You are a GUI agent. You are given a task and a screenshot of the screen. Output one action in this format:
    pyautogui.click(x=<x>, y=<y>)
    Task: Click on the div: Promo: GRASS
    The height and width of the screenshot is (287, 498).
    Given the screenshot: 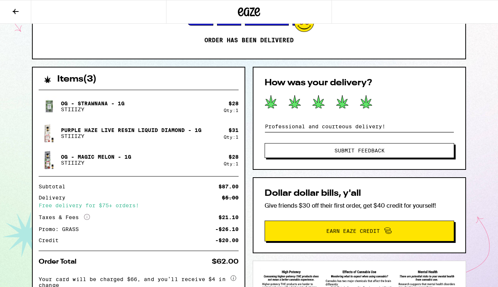 What is the action you would take?
    pyautogui.click(x=61, y=230)
    